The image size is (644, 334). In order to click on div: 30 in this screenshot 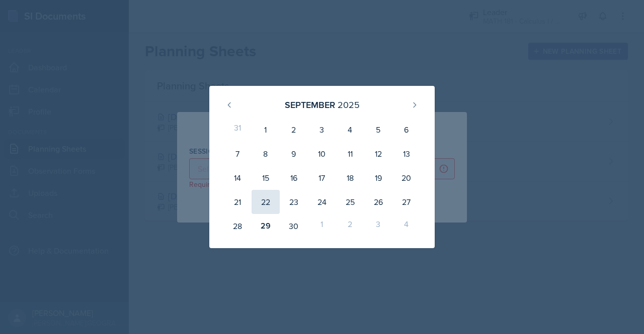, I will do `click(294, 226)`.